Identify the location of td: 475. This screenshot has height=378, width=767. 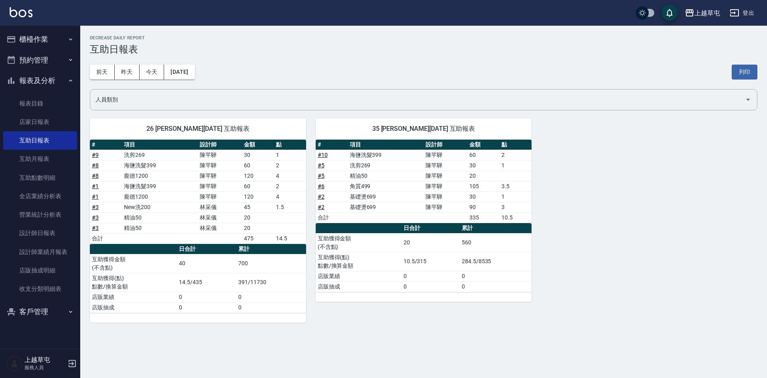
(258, 238).